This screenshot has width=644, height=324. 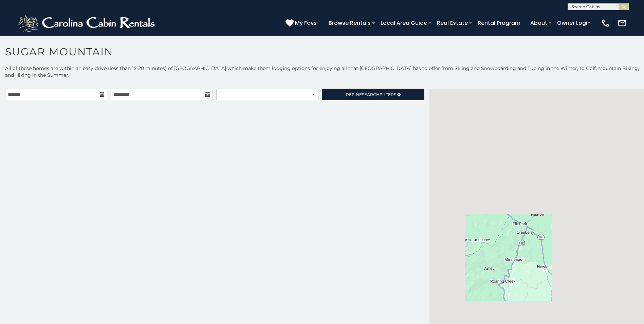 I want to click on a: About, so click(x=539, y=23).